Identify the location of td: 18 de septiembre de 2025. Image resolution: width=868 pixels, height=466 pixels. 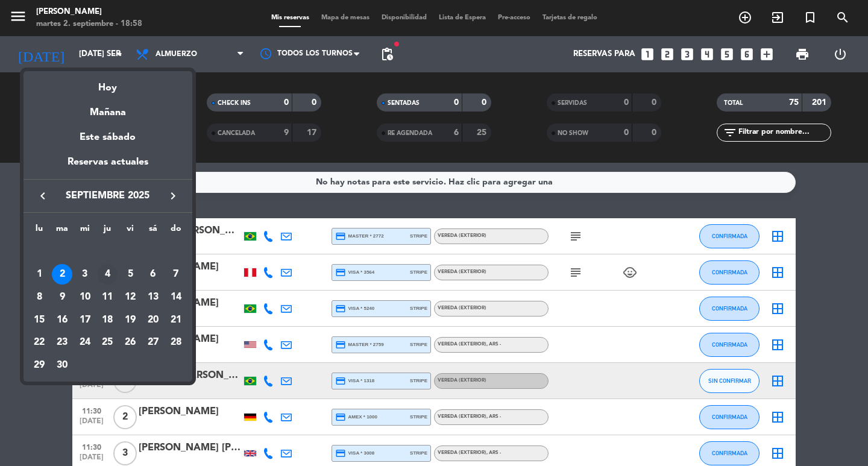
(108, 320).